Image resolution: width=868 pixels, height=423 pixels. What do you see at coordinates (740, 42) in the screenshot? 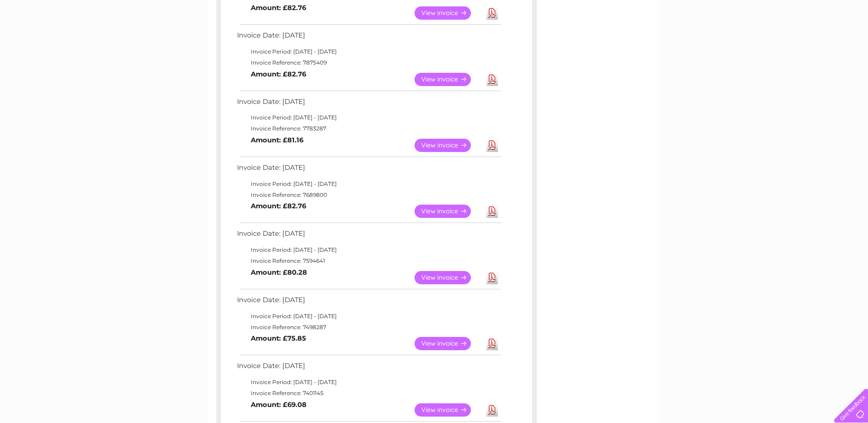
I see `a: Energy` at bounding box center [740, 42].